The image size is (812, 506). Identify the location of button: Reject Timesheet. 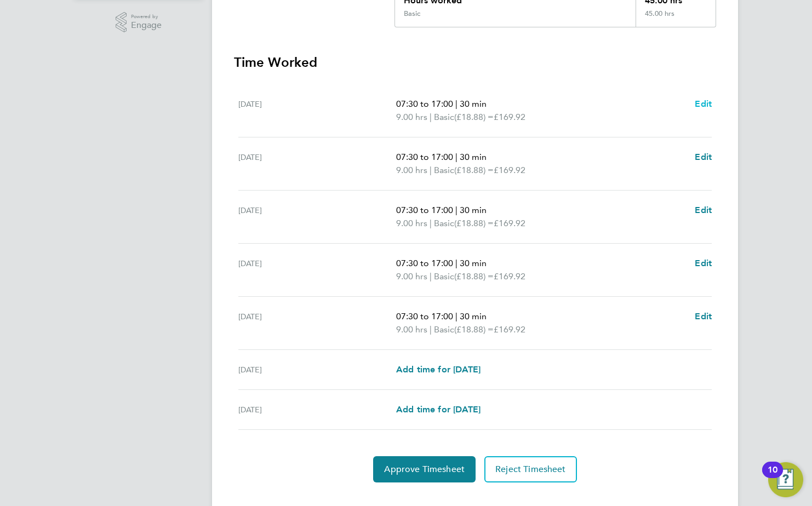
(531, 469).